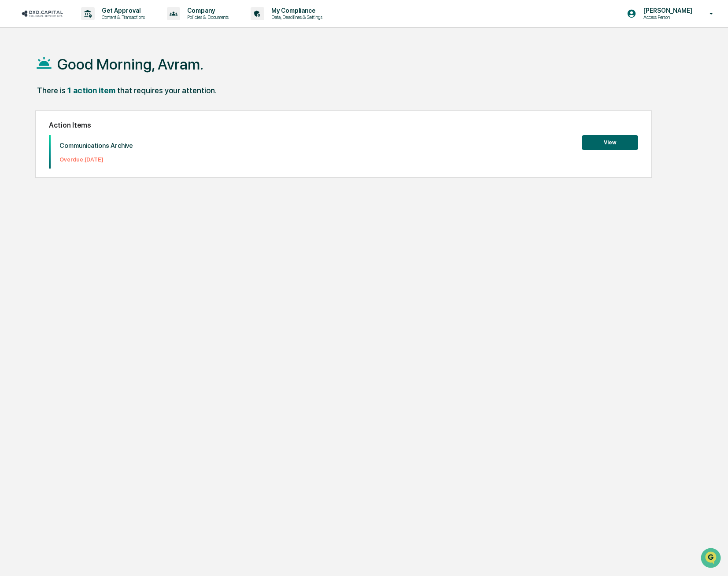  What do you see at coordinates (37, 115) in the screenshot?
I see `span: Preclearance` at bounding box center [37, 115].